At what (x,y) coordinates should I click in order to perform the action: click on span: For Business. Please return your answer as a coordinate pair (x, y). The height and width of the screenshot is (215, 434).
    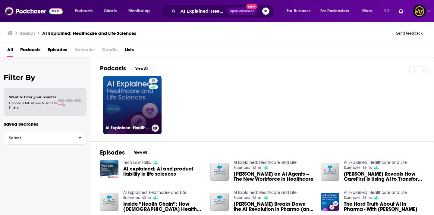
    Looking at the image, I should click on (298, 11).